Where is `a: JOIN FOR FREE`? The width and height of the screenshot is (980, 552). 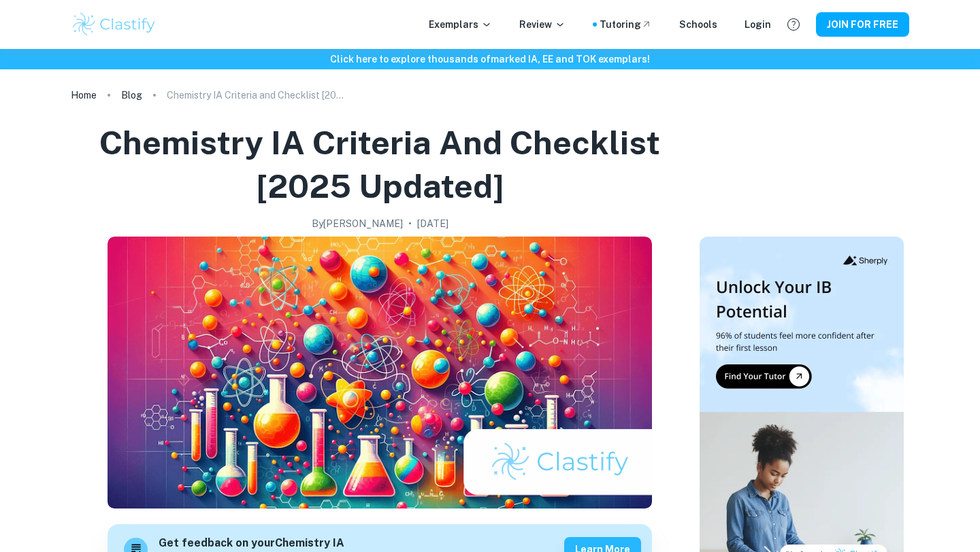 a: JOIN FOR FREE is located at coordinates (862, 25).